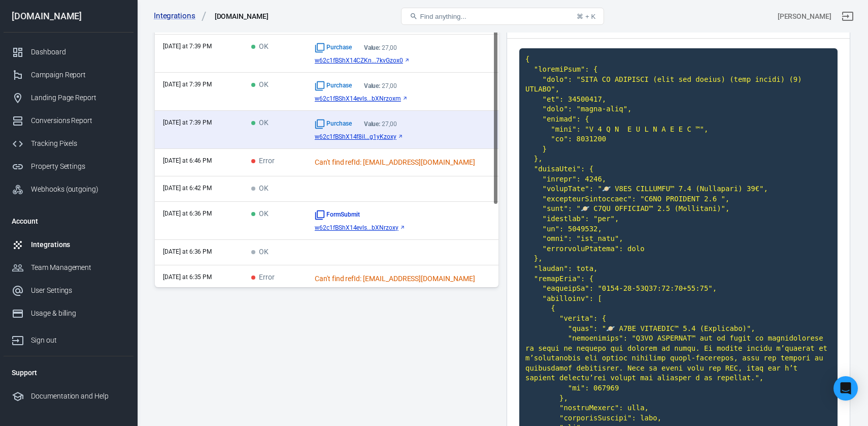 The image size is (868, 426). I want to click on a: w62c1fBShX14evls...bXNrzoxy, so click(402, 227).